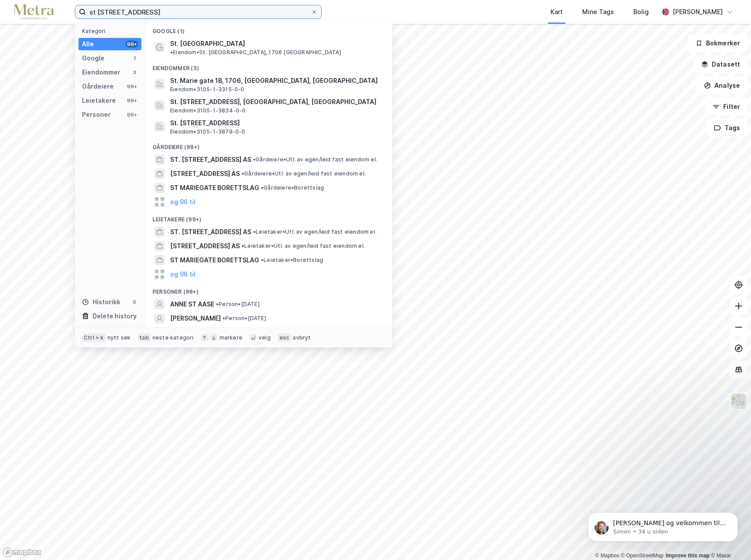  Describe the element at coordinates (726, 107) in the screenshot. I see `button: Filter` at that location.